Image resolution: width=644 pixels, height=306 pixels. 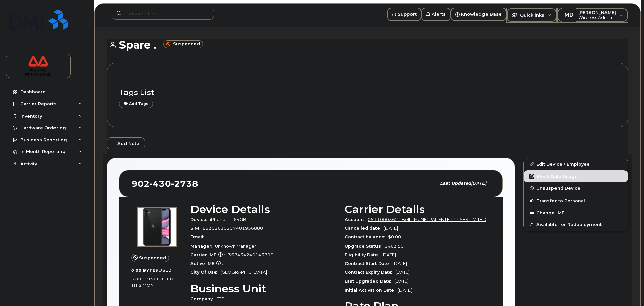 I want to click on span: City Of Use, so click(x=205, y=272).